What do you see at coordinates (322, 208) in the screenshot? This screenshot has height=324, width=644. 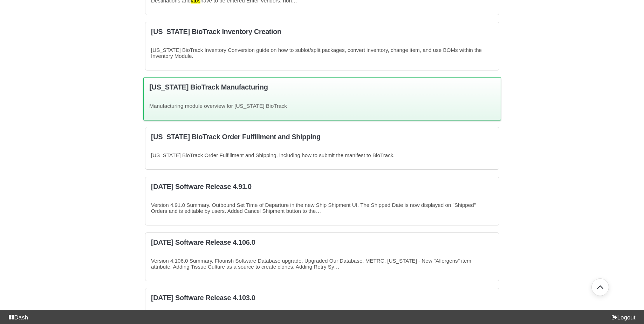 I see `p: Version 4.91.0 Summary. Outbound Set Time of Departure in the new Ship Shipment UI. The Shipped D...` at bounding box center [322, 208].